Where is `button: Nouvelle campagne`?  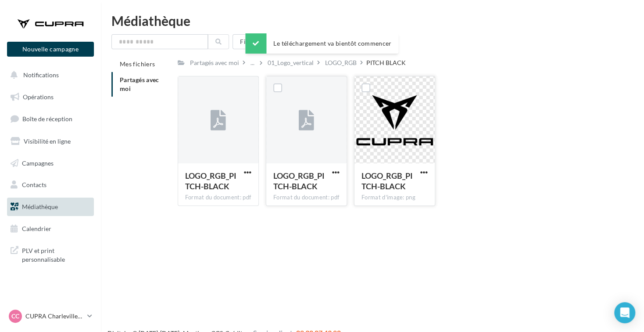 button: Nouvelle campagne is located at coordinates (50, 49).